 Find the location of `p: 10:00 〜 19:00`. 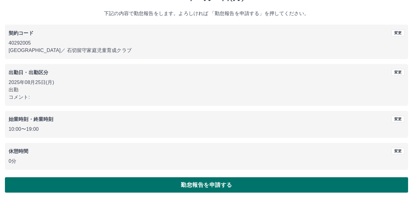

p: 10:00 〜 19:00 is located at coordinates (206, 129).